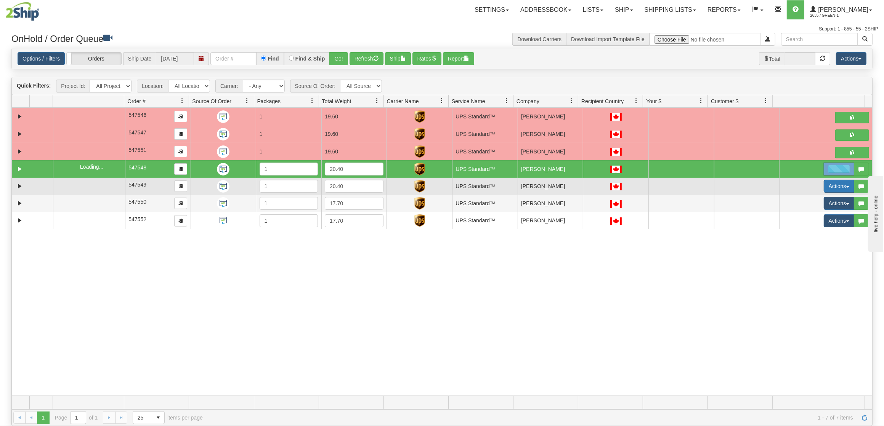 This screenshot has height=426, width=884. Describe the element at coordinates (838, 16) in the screenshot. I see `span: 2635 / Green-1` at that location.